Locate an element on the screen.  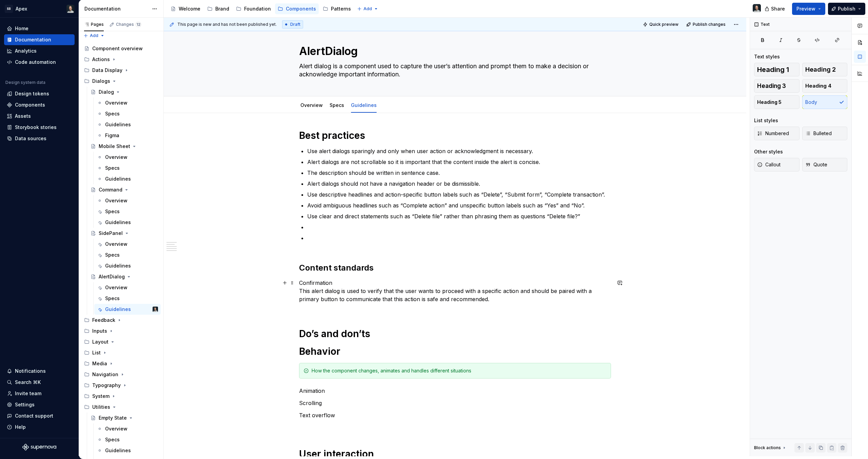
button: Search ⌘K is located at coordinates (40, 382).